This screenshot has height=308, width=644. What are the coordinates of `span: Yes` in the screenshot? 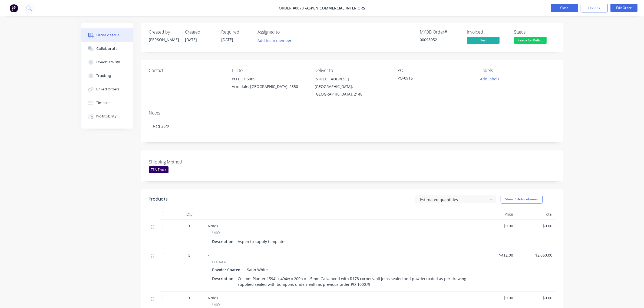 It's located at (484, 40).